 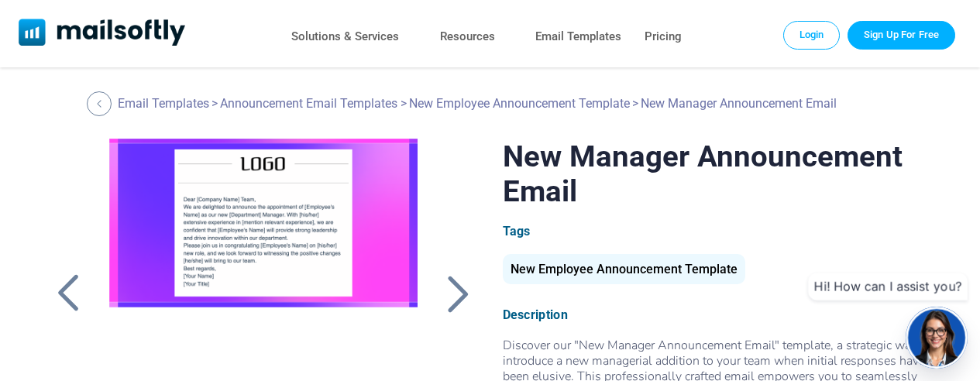 I want to click on a: Login, so click(x=812, y=35).